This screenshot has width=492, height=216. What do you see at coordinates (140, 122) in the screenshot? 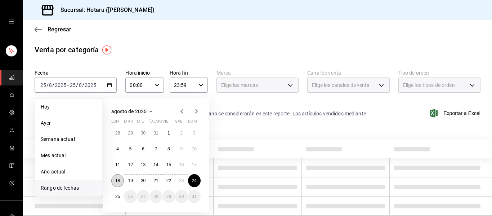
I see `abbr: miércoles` at bounding box center [140, 122].